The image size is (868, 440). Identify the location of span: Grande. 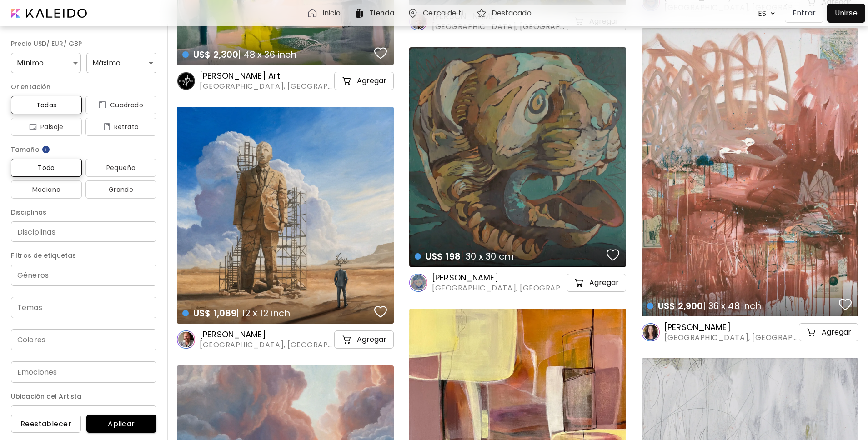
(121, 189).